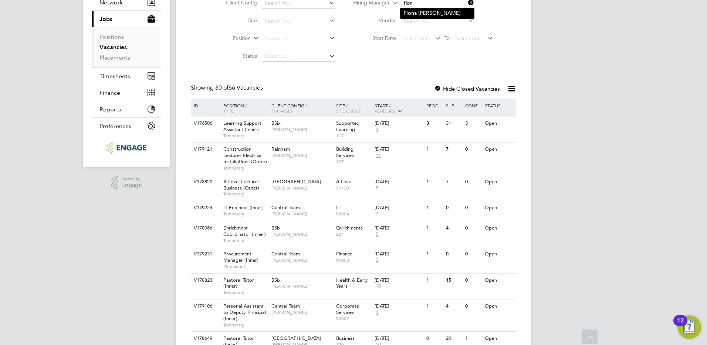  Describe the element at coordinates (353, 318) in the screenshot. I see `span: 90002` at that location.